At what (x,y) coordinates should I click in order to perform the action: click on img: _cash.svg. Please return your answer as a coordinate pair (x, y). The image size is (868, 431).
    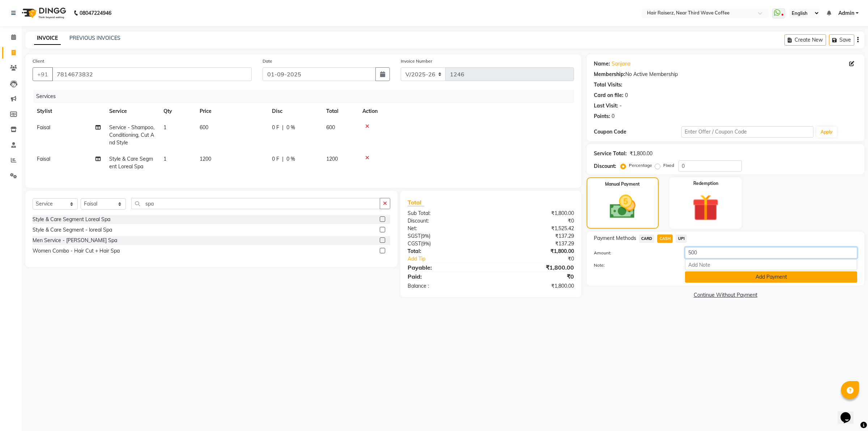
    Looking at the image, I should click on (622, 206).